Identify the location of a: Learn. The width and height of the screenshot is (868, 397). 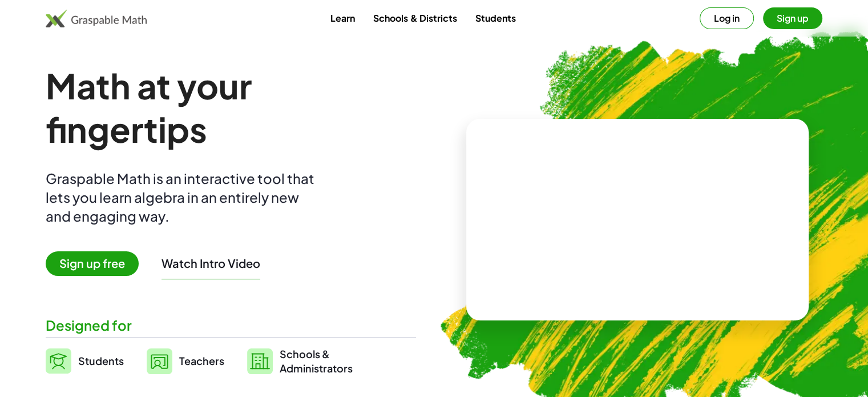
(342, 18).